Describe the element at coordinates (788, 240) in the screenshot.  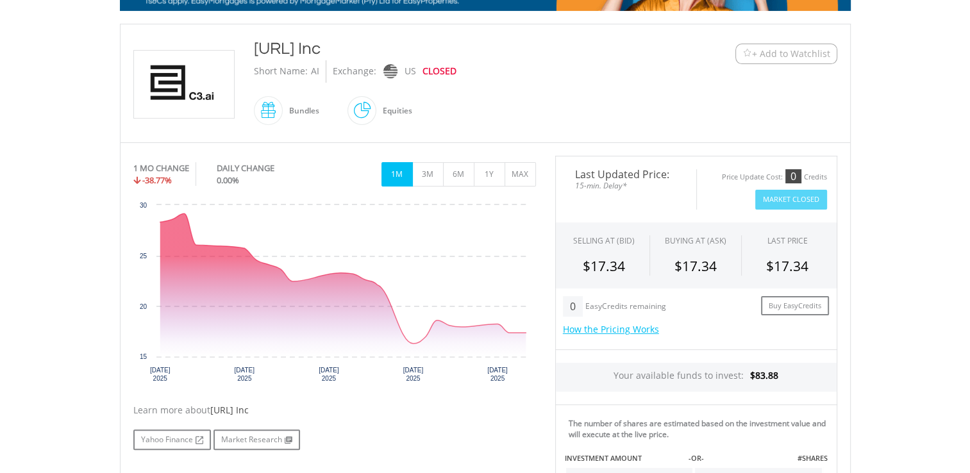
I see `div: LAST PRICE` at that location.